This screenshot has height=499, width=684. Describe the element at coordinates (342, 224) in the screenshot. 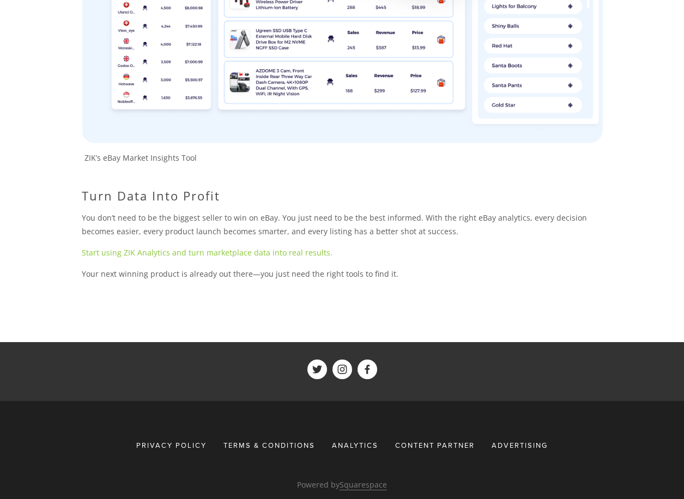

I see `p: You don’t need to be the biggest seller to win on eBay. You just need to be the best informed. Wi...` at that location.